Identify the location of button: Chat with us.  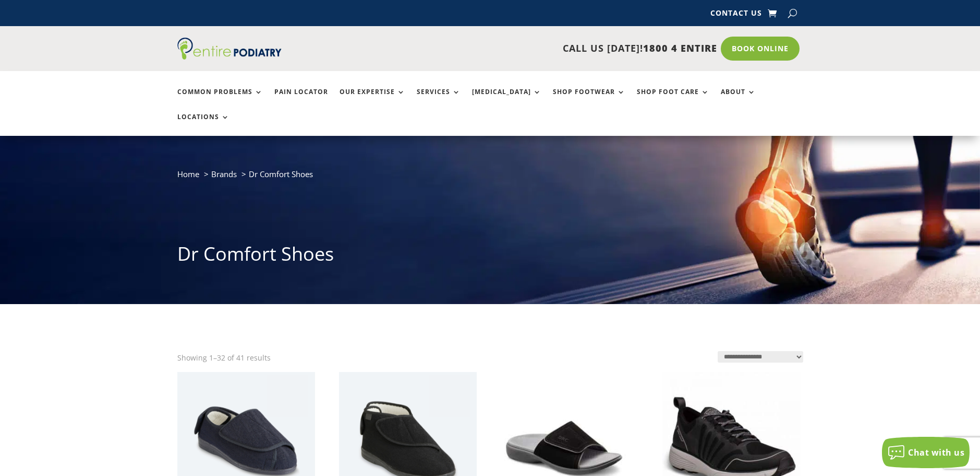
(926, 452).